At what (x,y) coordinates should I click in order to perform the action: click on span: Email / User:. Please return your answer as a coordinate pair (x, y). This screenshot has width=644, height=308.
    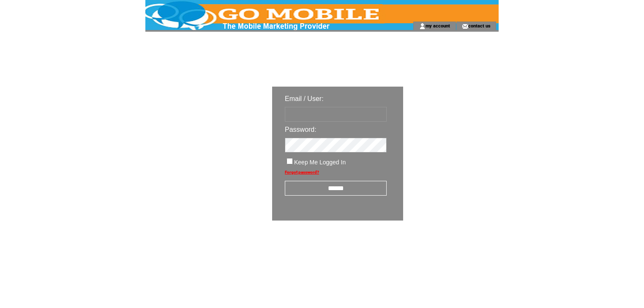
    Looking at the image, I should click on (304, 98).